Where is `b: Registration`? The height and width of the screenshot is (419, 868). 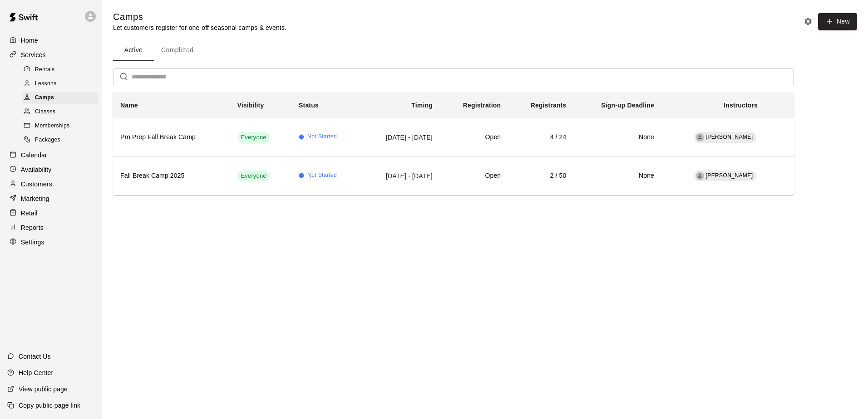 b: Registration is located at coordinates (482, 105).